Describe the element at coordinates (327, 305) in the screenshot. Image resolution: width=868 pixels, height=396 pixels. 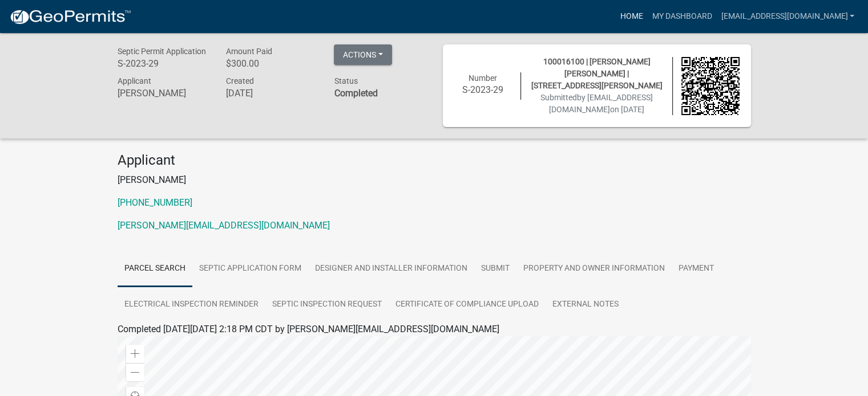
I see `a: Septic Inspection Request` at that location.